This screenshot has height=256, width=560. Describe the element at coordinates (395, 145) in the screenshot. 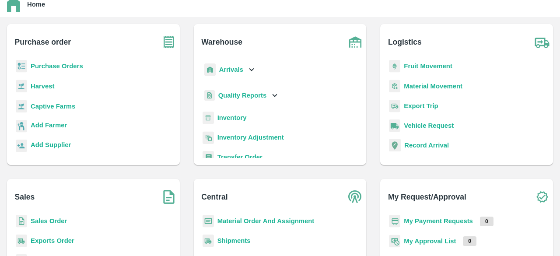

I see `img: recordArrival` at that location.